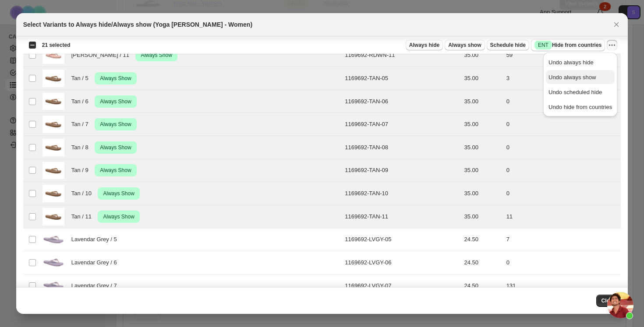  I want to click on span: Close, so click(609, 301).